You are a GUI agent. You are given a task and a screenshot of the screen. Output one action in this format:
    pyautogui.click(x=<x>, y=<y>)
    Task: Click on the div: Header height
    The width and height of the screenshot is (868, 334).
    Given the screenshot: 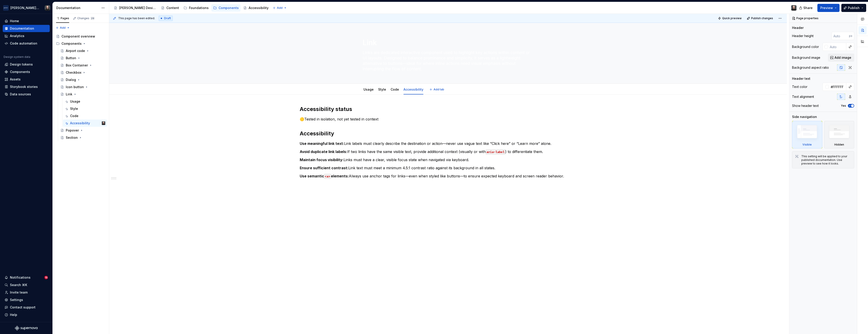 What is the action you would take?
    pyautogui.click(x=803, y=36)
    